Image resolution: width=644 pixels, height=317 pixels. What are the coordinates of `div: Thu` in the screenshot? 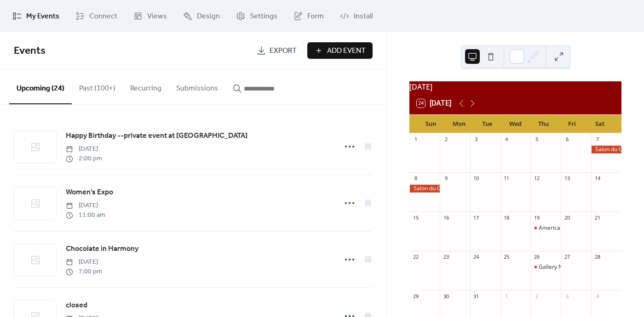 It's located at (543, 124).